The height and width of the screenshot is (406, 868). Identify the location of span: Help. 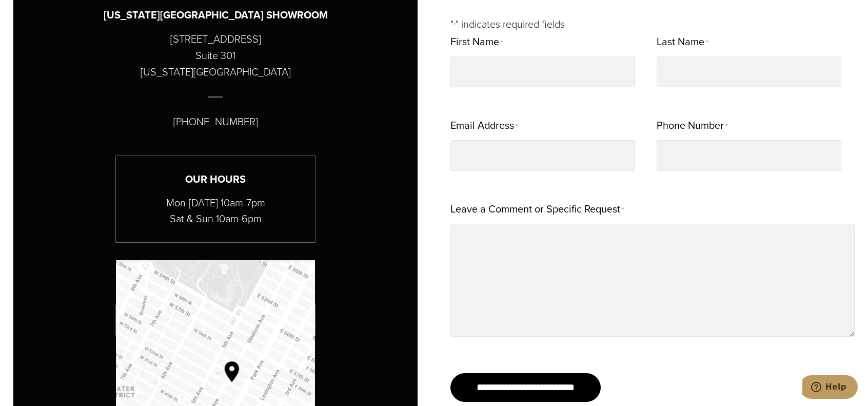
(33, 12).